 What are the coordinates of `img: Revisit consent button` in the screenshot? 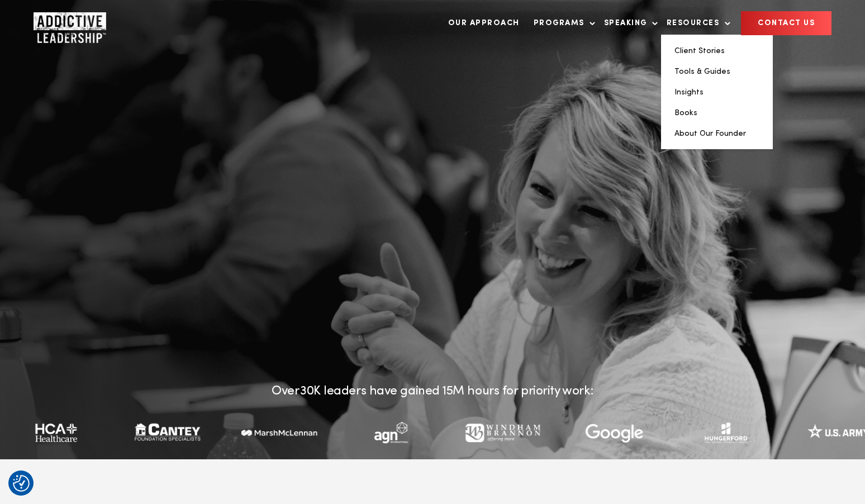 It's located at (21, 483).